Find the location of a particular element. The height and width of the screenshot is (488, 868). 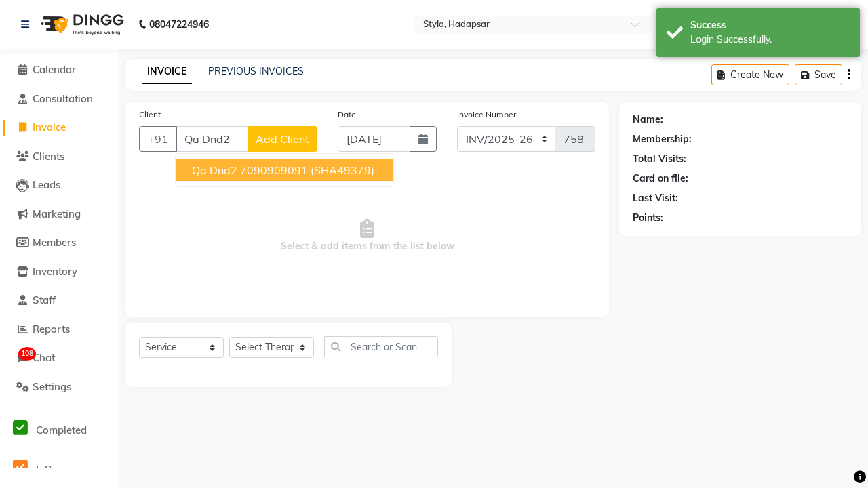

span: Qa Dnd2 is located at coordinates (215, 170).